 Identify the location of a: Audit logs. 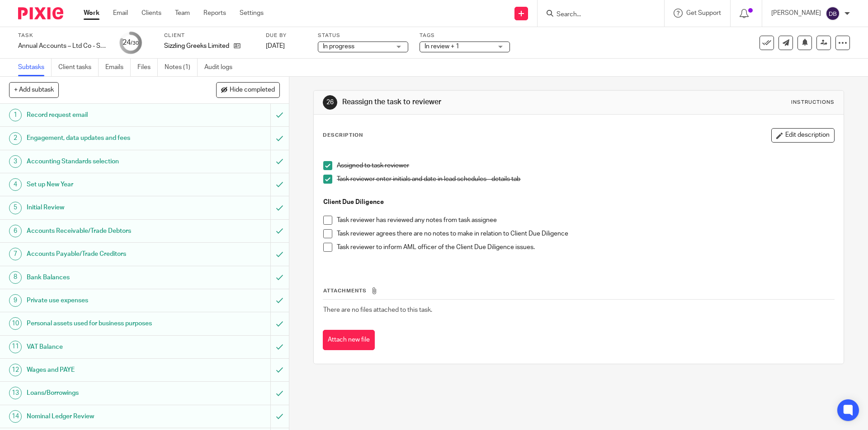
(221, 67).